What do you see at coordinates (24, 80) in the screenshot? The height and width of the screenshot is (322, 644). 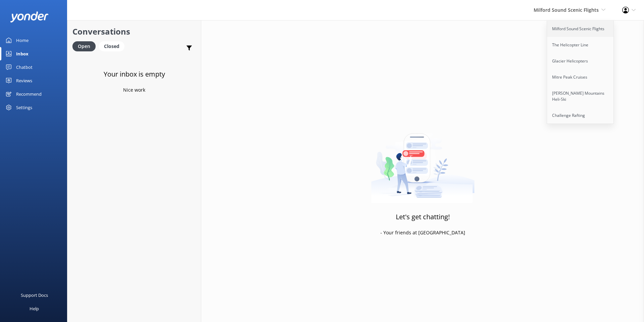 I see `div: Reviews` at bounding box center [24, 80].